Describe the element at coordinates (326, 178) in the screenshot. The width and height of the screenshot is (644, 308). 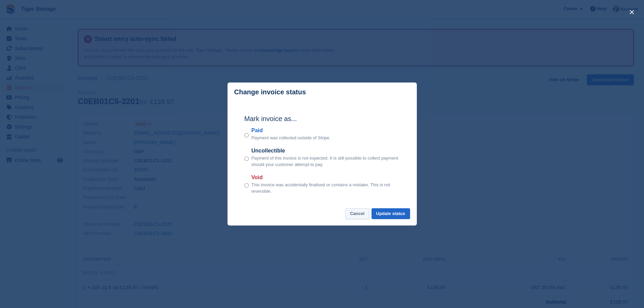
I see `label: Void` at that location.